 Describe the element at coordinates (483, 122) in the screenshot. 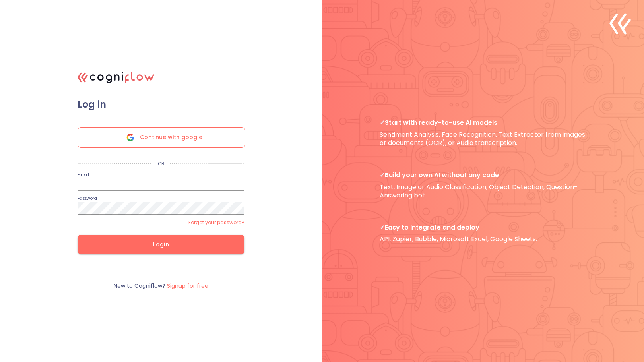

I see `span: Start with ready-to-use AI models` at that location.